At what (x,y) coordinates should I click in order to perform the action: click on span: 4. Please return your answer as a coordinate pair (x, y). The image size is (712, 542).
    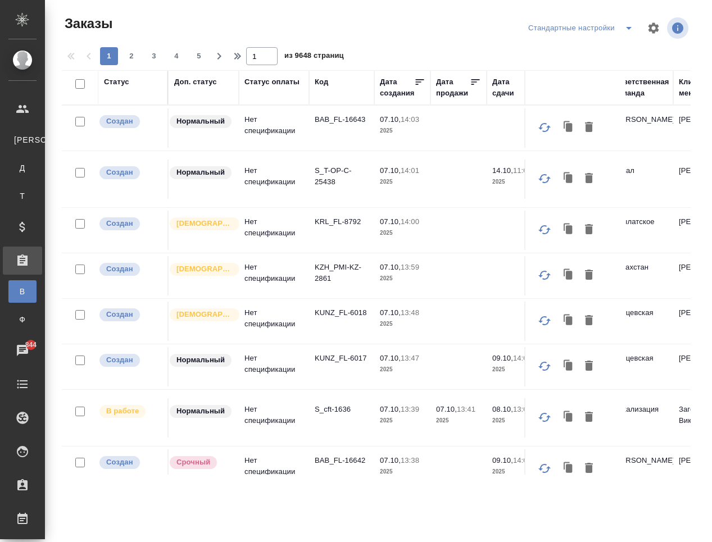
    Looking at the image, I should click on (177, 56).